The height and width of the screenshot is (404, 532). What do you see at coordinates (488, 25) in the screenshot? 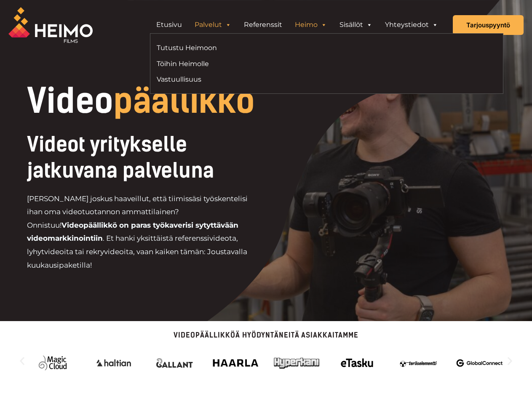
I see `div: Tarjouspyyntö` at bounding box center [488, 25].